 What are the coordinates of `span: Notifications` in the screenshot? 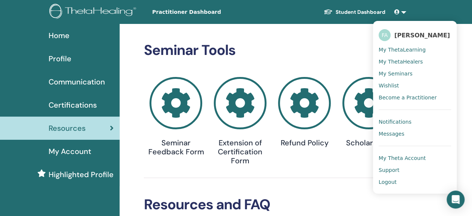 It's located at (395, 122).